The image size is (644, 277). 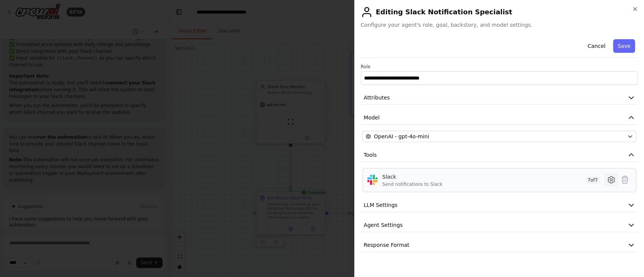 What do you see at coordinates (499, 155) in the screenshot?
I see `button: Tools` at bounding box center [499, 155].